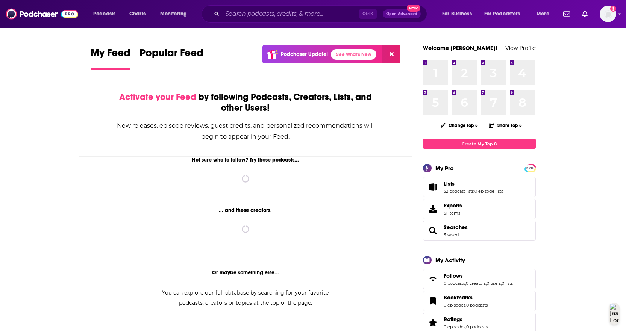  Describe the element at coordinates (42, 14) in the screenshot. I see `a: Podchaser - Follow, Share and Rate Podcasts` at that location.